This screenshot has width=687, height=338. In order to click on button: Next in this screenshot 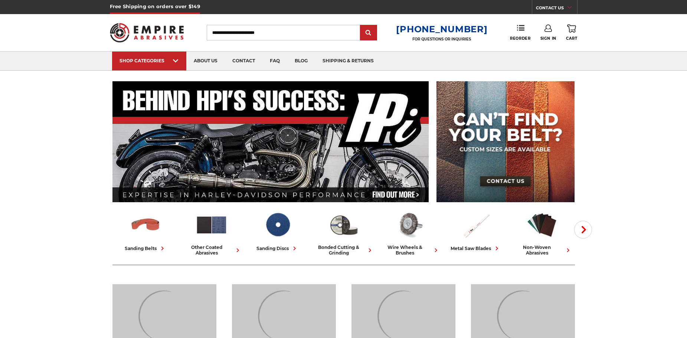, I will do `click(583, 230)`.